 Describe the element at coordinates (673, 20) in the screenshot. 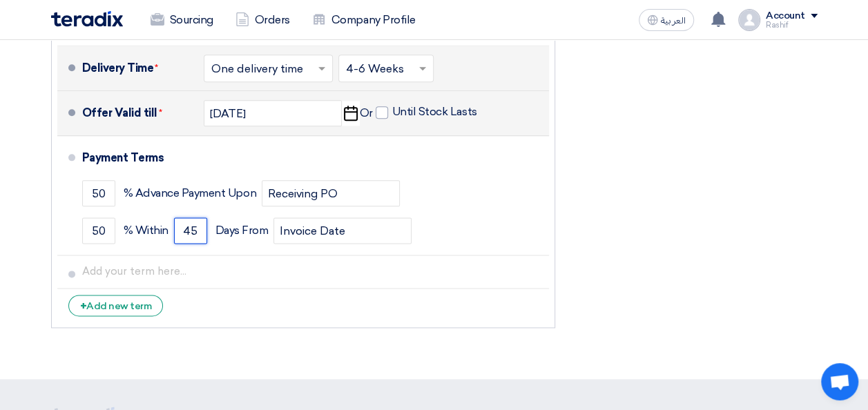

I see `span: العربية` at that location.